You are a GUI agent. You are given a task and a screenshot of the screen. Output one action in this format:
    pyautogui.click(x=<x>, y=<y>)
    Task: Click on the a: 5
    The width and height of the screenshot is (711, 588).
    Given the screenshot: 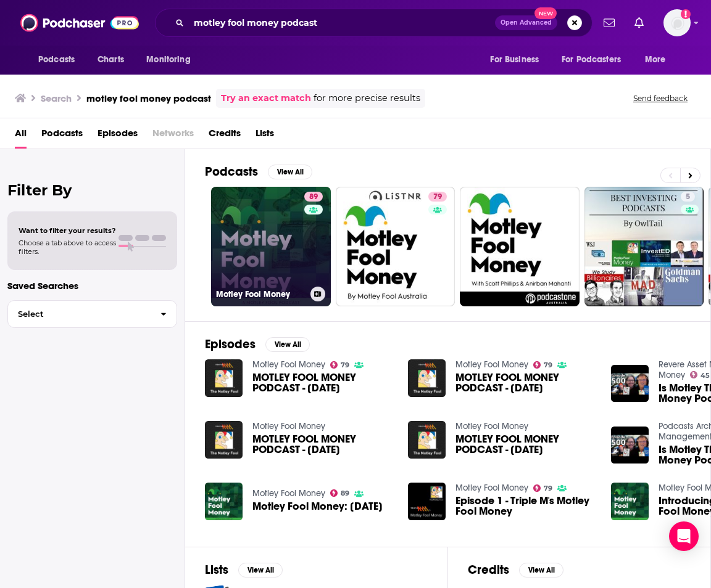 What is the action you would take?
    pyautogui.click(x=644, y=246)
    